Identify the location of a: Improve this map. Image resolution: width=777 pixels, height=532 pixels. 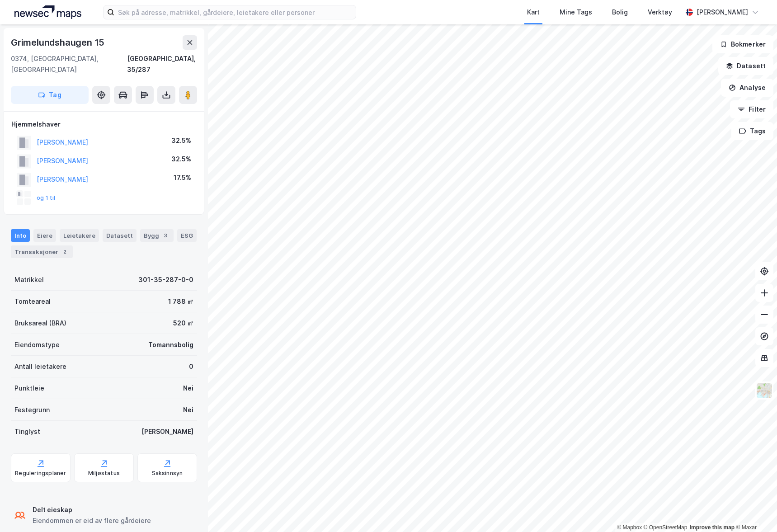
(712, 527).